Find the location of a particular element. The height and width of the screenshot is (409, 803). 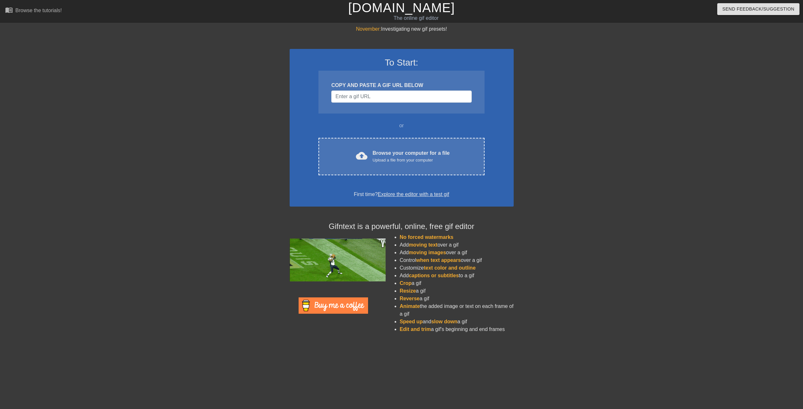

span: Speed up is located at coordinates (411, 322).